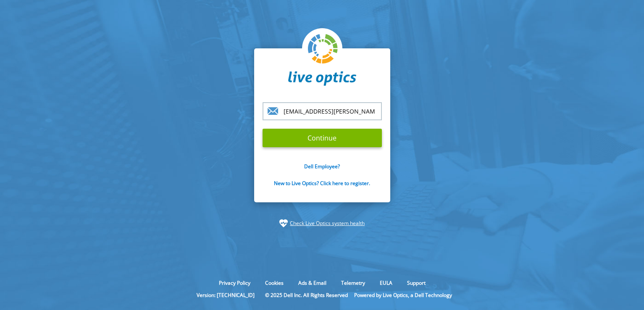 This screenshot has width=644, height=310. What do you see at coordinates (323, 49) in the screenshot?
I see `img: liveoptics-logo.svg` at bounding box center [323, 49].